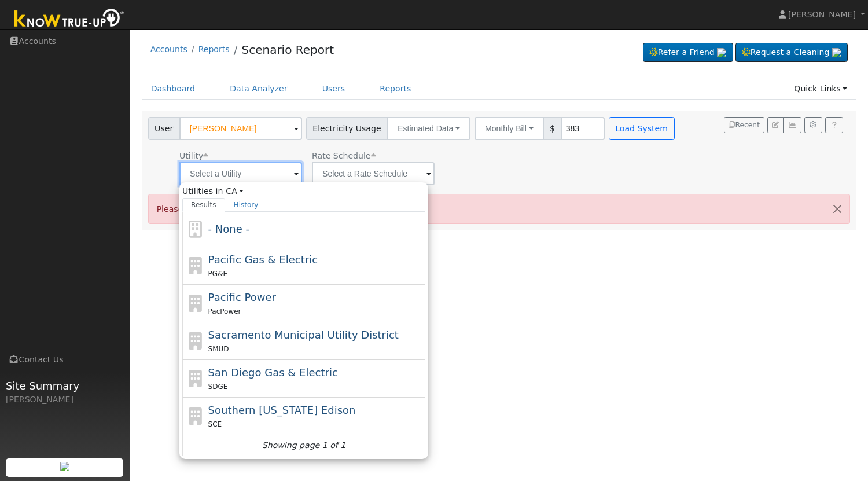 The width and height of the screenshot is (868, 481). Describe the element at coordinates (334, 88) in the screenshot. I see `a: Users` at that location.